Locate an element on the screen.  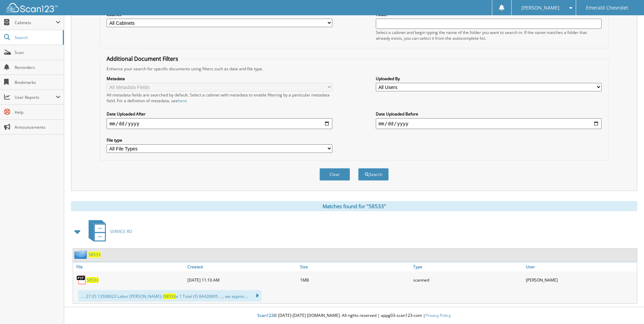
div: All metadata fields are searched by default. Select a cabinet with metadata to enable filtering b... is located at coordinates (220, 98).